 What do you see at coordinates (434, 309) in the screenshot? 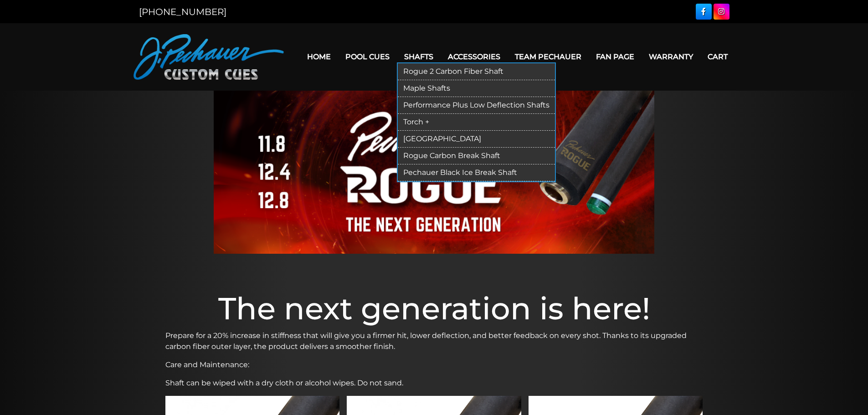
I see `h1: The next generation is here!` at bounding box center [434, 309].